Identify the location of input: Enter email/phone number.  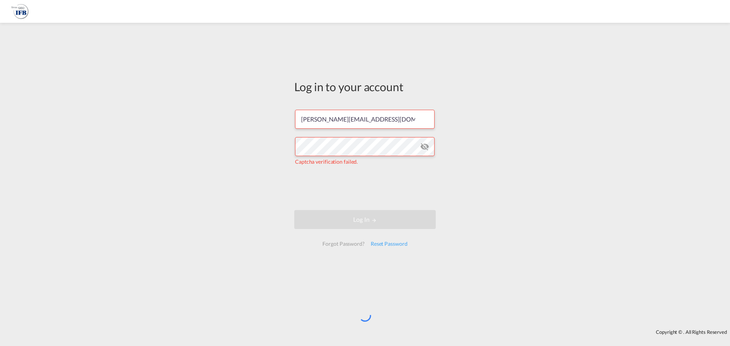
(365, 119).